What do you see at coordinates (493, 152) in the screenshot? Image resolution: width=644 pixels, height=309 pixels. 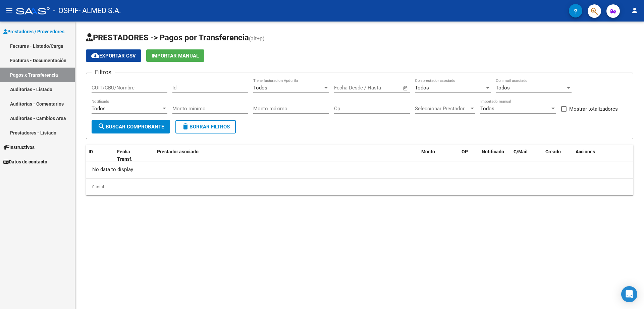 I see `span: Notificado` at bounding box center [493, 152].